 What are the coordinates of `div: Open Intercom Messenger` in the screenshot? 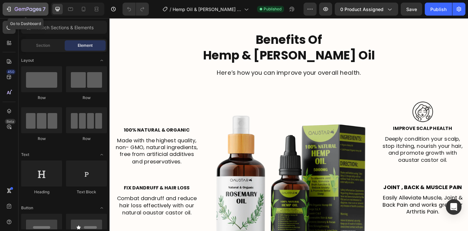 It's located at (453, 207).